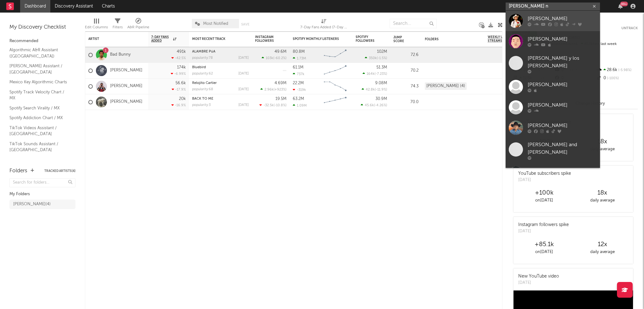 Image resolution: width=644 pixels, height=309 pixels. Describe the element at coordinates (553, 6) in the screenshot. I see `input: Search for artists` at that location.